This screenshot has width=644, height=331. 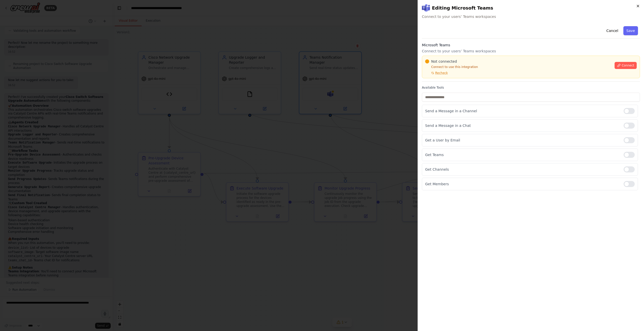 What do you see at coordinates (626, 65) in the screenshot?
I see `button: Connect` at bounding box center [626, 65].